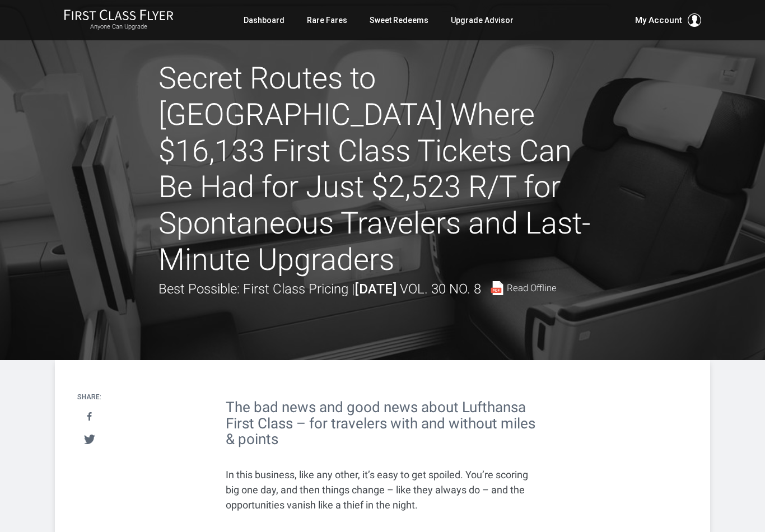  What do you see at coordinates (382, 424) in the screenshot?
I see `h2: The bad news and good news about Lufthansa First Class – for travelers with and without miles & p...` at bounding box center [382, 424].